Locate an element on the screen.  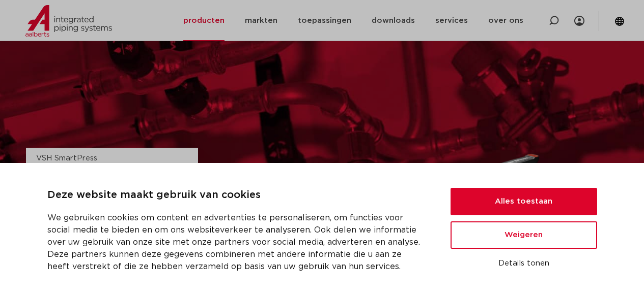
a: VSH SmartPress is located at coordinates (67, 158).